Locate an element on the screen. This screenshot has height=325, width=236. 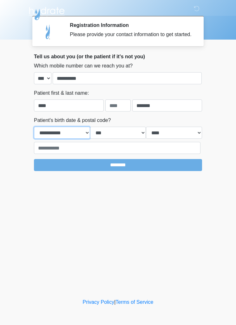
h2: Tell us about you (or the patient if it's not you) is located at coordinates (118, 56).